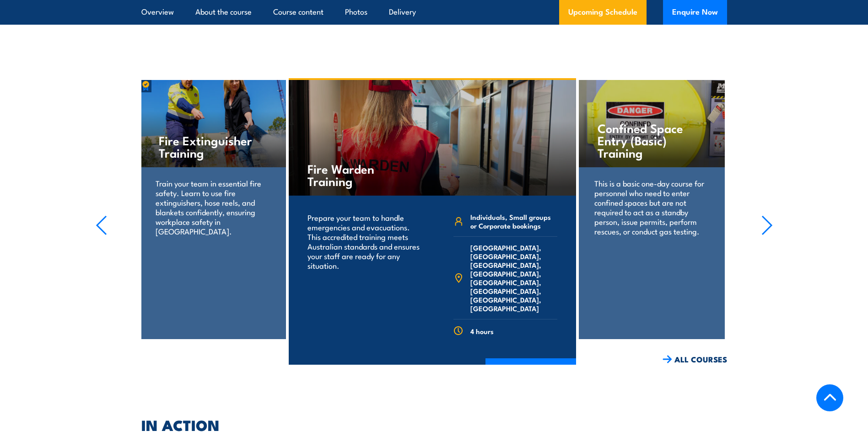 This screenshot has width=868, height=436. Describe the element at coordinates (213, 207) in the screenshot. I see `p: Train your team in essential fire safety. Learn to use fire extinguishers, hose reels, and blanke...` at that location.